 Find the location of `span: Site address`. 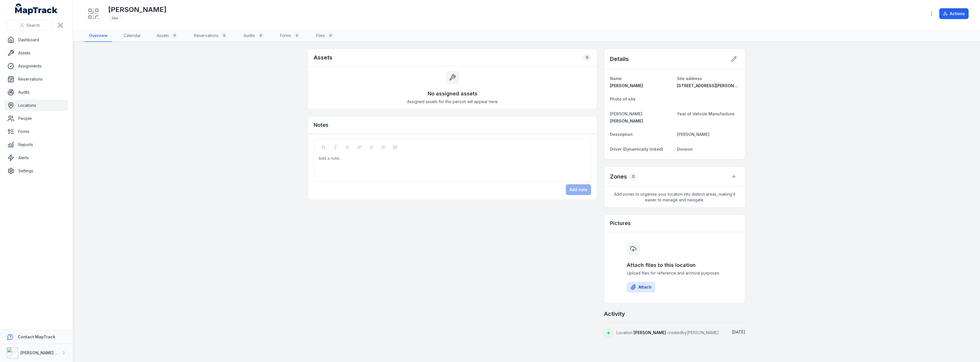

span: Site address is located at coordinates (690, 78).